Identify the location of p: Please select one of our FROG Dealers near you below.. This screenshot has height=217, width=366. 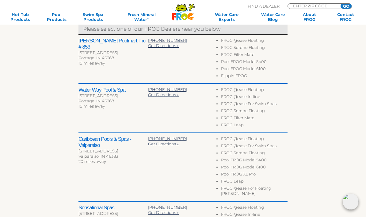
(183, 29).